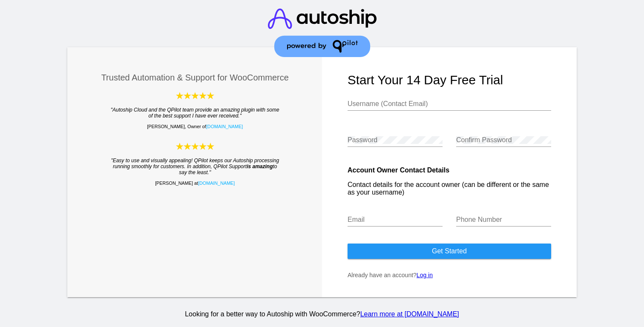 The width and height of the screenshot is (644, 327). Describe the element at coordinates (195, 78) in the screenshot. I see `h3: Trusted Automation & Support for WooCommerce` at that location.